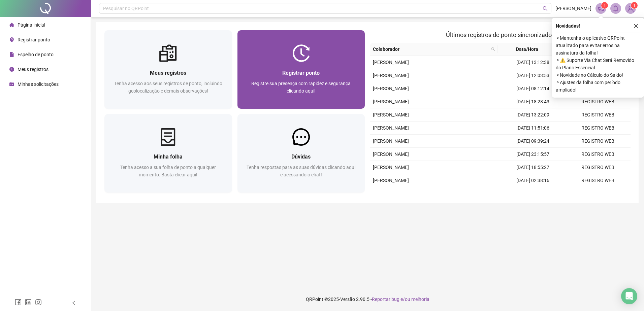 The image size is (644, 311). Describe the element at coordinates (301, 171) in the screenshot. I see `span: Tenha respostas para as suas dúvidas clicando aqui e acessando o chat!` at that location.